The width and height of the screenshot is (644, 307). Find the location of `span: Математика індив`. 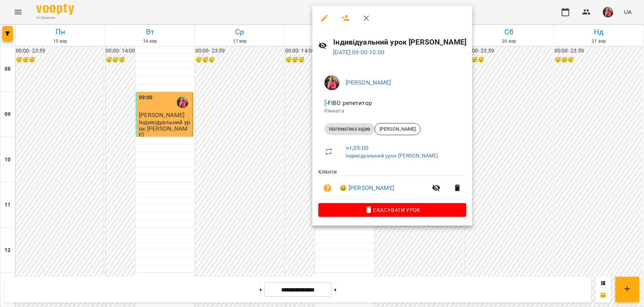

span: Математика індив is located at coordinates (349, 129).